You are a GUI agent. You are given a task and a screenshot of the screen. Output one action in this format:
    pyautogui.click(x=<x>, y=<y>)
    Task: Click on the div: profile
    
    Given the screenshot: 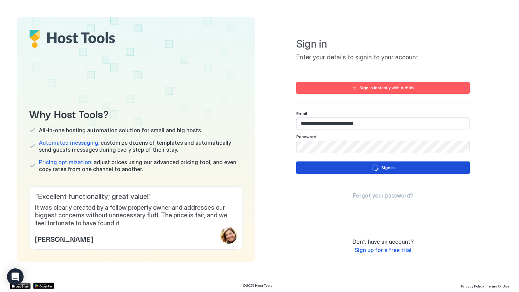 What is the action you would take?
    pyautogui.click(x=229, y=235)
    